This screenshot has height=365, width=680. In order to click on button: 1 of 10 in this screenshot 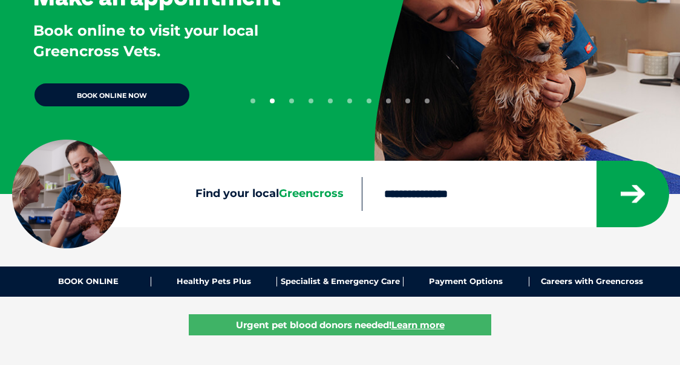, I will do `click(253, 101)`.